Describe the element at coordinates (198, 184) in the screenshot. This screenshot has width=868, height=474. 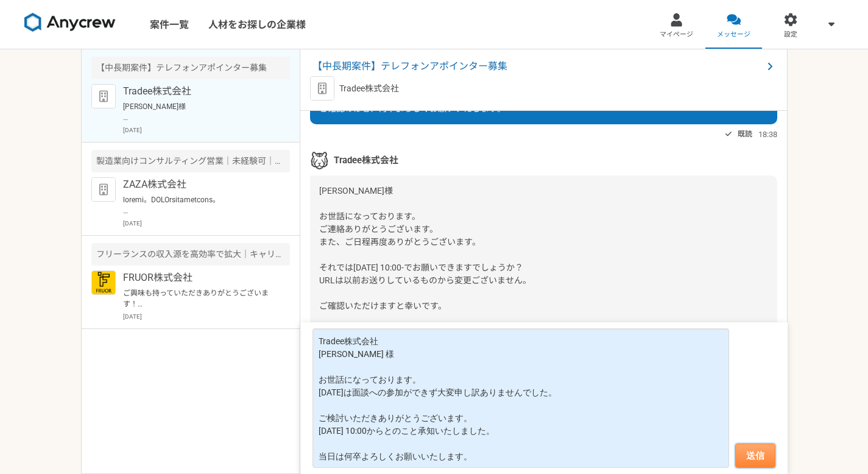
I see `p: ZAZA株式会社` at that location.